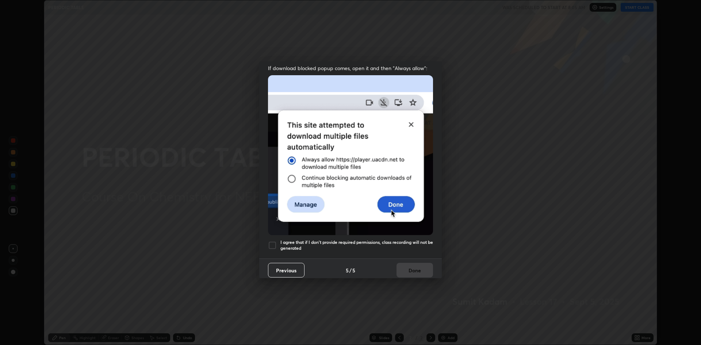  I want to click on button: Previous, so click(286, 270).